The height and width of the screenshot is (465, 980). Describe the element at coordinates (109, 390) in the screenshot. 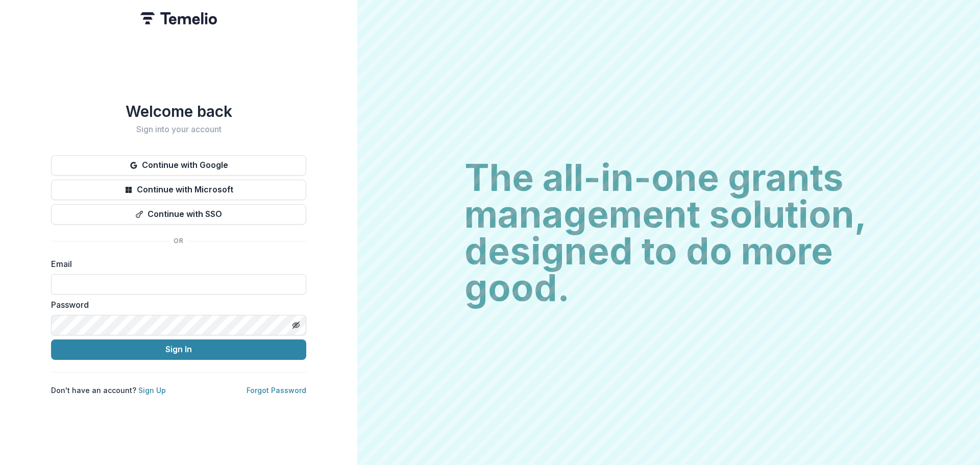

I see `p: Don't have an account?` at that location.